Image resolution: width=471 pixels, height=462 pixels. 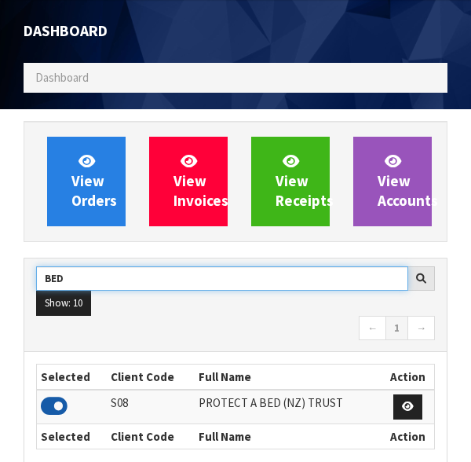 What do you see at coordinates (222, 278) in the screenshot?
I see `input: Search clients` at bounding box center [222, 278].